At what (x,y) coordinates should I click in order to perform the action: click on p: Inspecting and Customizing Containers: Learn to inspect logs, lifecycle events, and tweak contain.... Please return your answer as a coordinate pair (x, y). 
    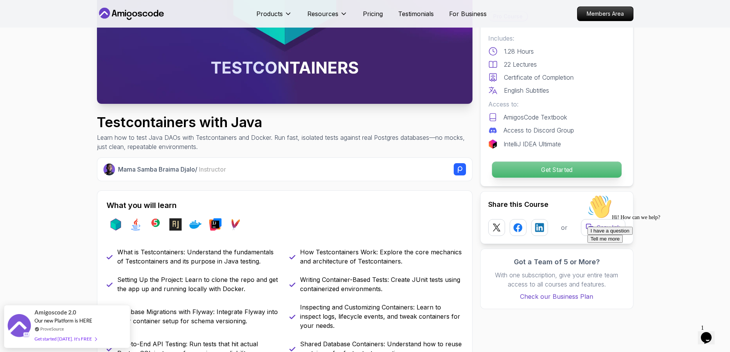
    Looking at the image, I should click on (381, 317).